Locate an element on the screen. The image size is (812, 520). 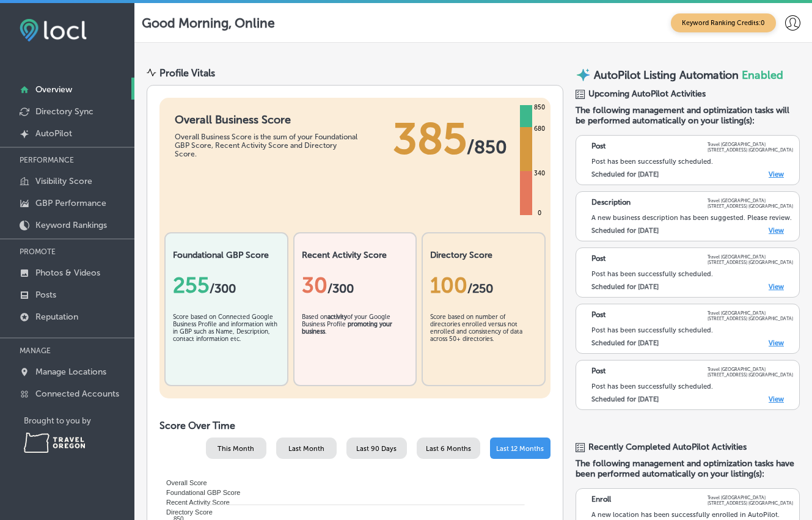
span: The following management and optimization tasks have been performed automatically on your listing... is located at coordinates (688, 469).